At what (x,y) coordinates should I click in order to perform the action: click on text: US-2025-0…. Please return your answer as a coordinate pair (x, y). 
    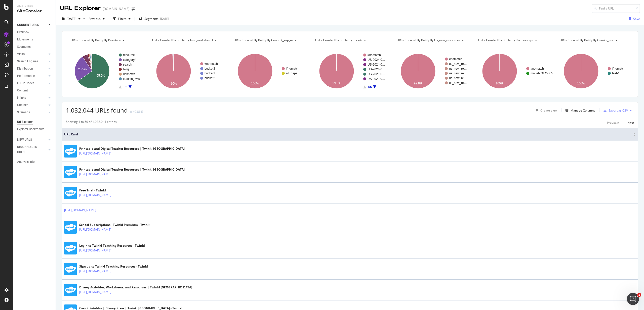
    Looking at the image, I should click on (376, 74).